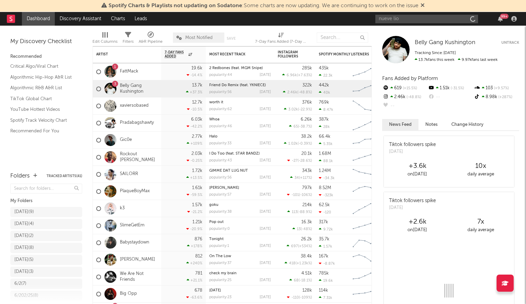 The image size is (526, 304). I want to click on span: 9.97k fans last week, so click(456, 60).